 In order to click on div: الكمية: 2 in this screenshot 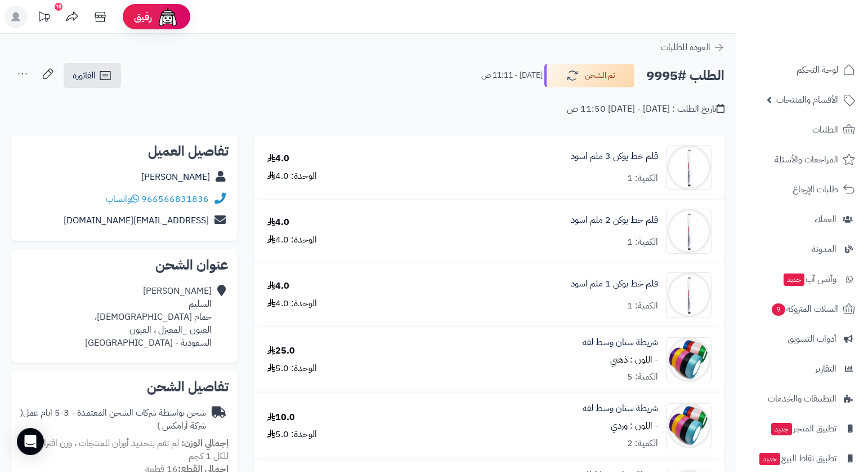, I will do `click(642, 443)`.